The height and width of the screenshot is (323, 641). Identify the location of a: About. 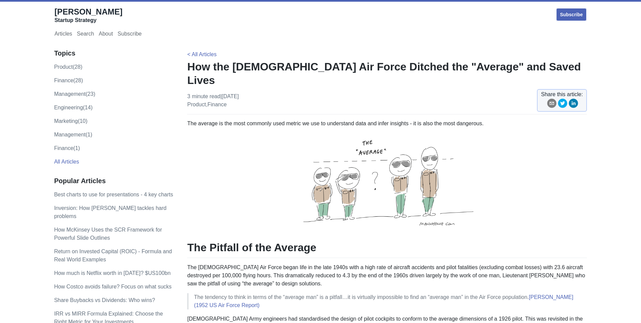
(106, 34).